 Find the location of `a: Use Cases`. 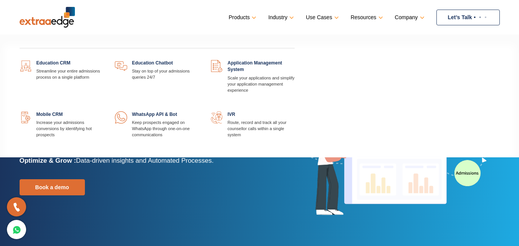

a: Use Cases is located at coordinates (321, 17).